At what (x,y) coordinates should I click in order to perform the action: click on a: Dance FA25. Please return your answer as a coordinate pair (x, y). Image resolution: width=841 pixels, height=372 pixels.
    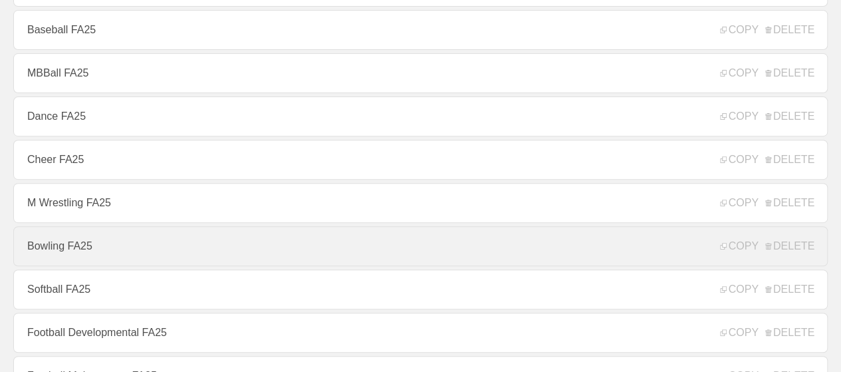
    Looking at the image, I should click on (420, 116).